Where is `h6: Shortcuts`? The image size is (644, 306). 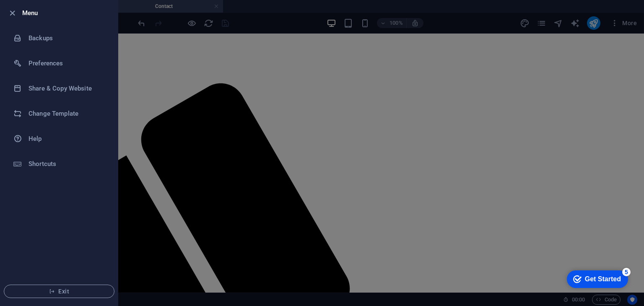 h6: Shortcuts is located at coordinates (67, 164).